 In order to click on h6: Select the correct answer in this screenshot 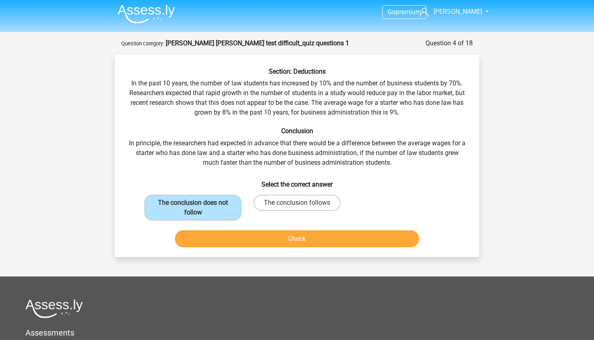, I will do `click(297, 181)`.